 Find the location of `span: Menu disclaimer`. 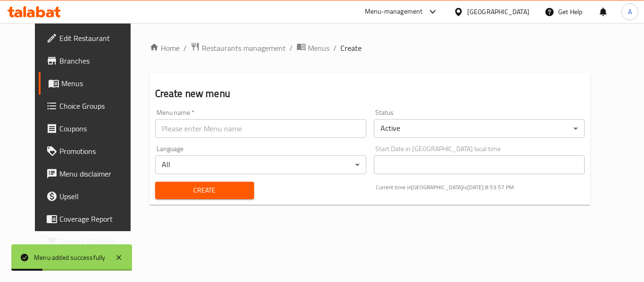

span: Menu disclaimer is located at coordinates (97, 174).